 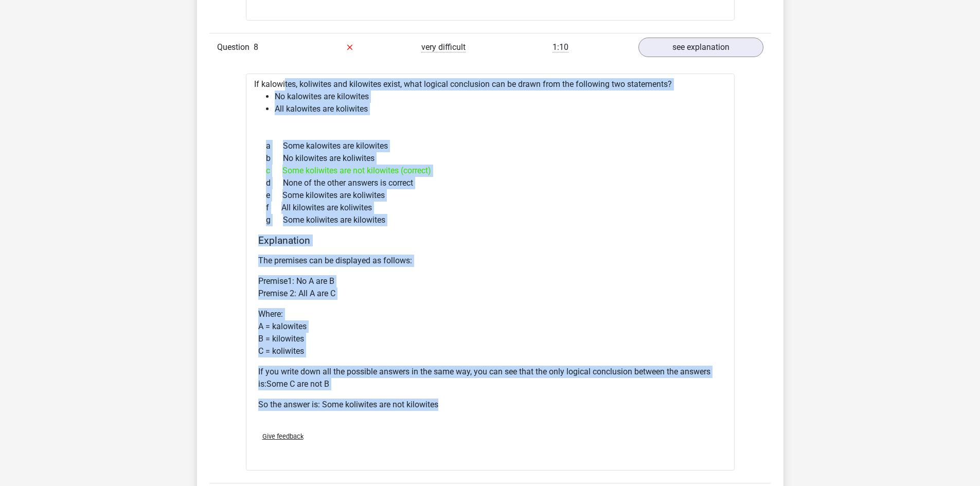 What do you see at coordinates (256, 47) in the screenshot?
I see `span: 8` at bounding box center [256, 47].